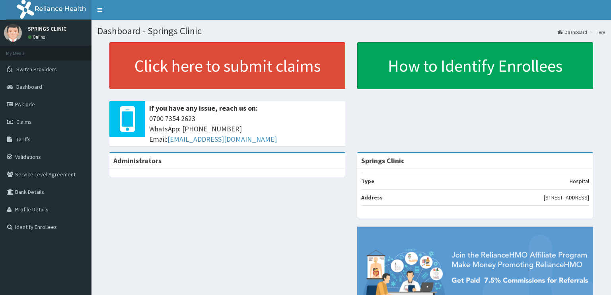  I want to click on b: If you have any issue, reach us on:, so click(203, 108).